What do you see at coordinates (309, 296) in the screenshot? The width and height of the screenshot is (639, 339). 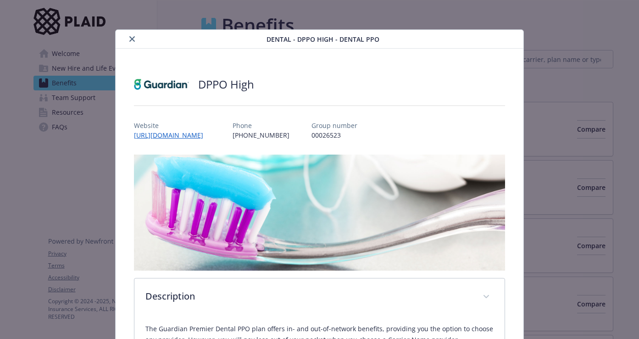 I see `p: Description` at bounding box center [309, 296].